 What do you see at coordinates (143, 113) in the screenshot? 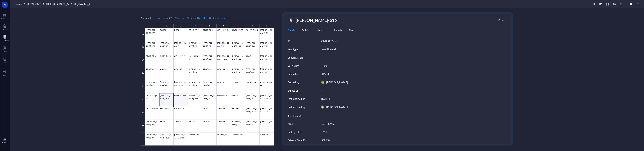
I see `div: G` at bounding box center [143, 113].